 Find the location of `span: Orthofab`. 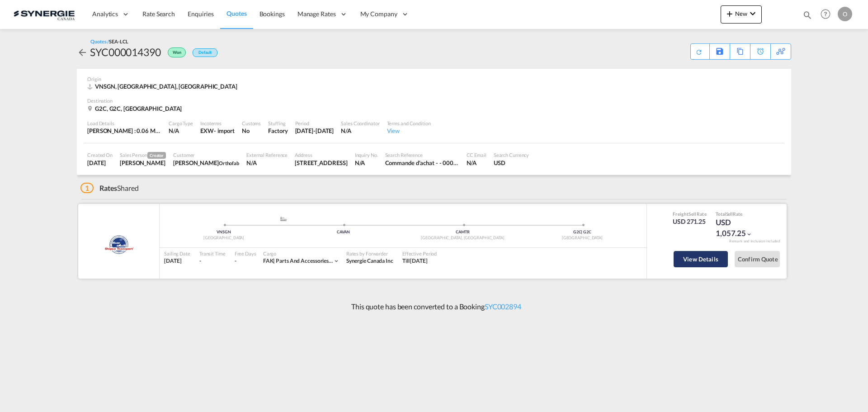

span: Orthofab is located at coordinates (228, 163).